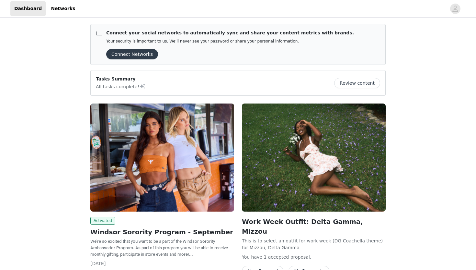 This screenshot has height=270, width=476. Describe the element at coordinates (28, 8) in the screenshot. I see `a: Dashboard` at that location.